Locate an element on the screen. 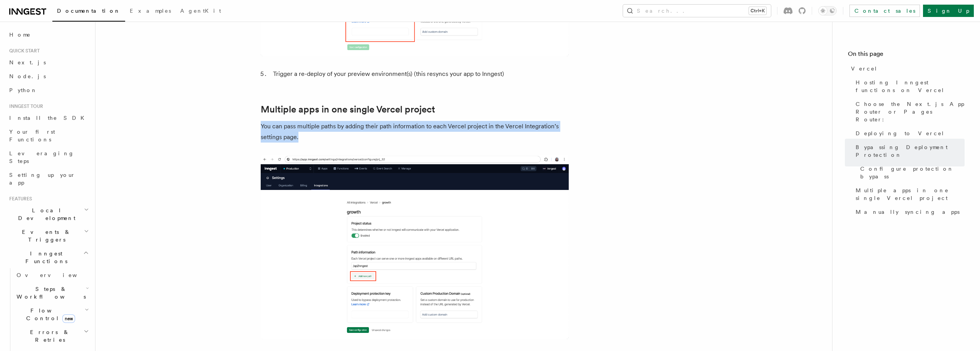 The image size is (980, 351). a: Your first Functions is located at coordinates (48, 135).